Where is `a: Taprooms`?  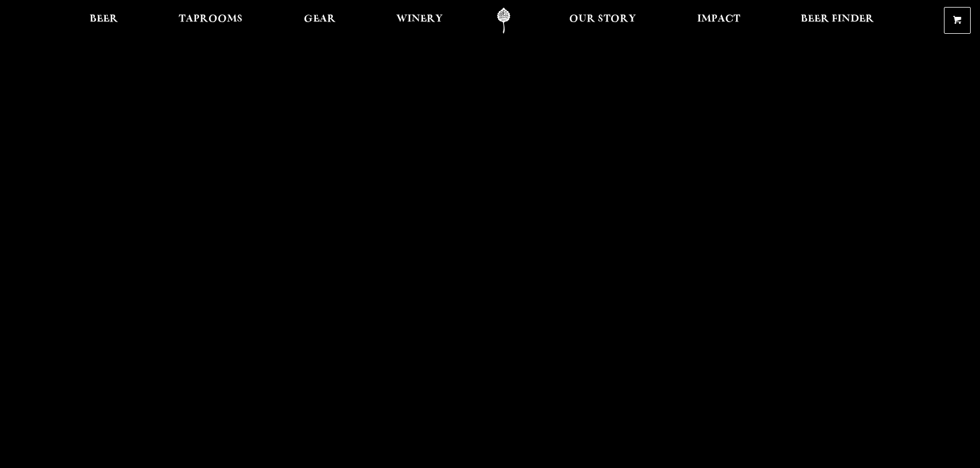
a: Taprooms is located at coordinates (210, 21).